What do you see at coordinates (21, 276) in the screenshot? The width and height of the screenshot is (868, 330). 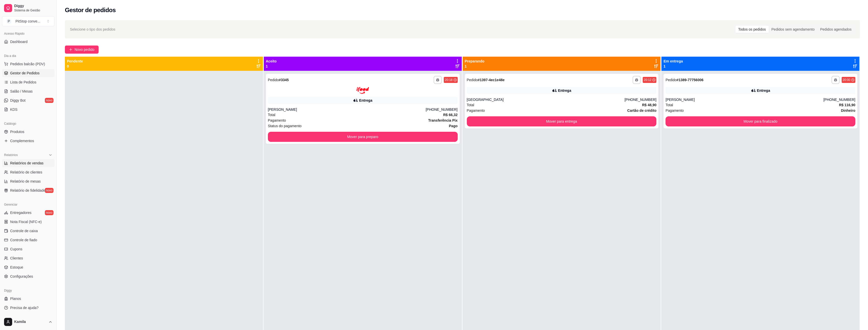 I see `span: Configurações` at bounding box center [21, 276].